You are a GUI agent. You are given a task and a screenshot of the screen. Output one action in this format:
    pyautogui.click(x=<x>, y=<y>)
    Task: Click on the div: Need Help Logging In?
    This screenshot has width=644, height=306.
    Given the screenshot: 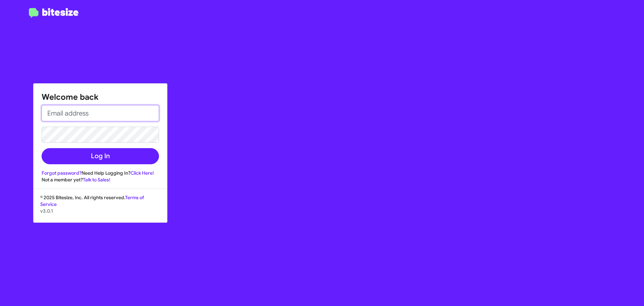 What is the action you would take?
    pyautogui.click(x=100, y=173)
    